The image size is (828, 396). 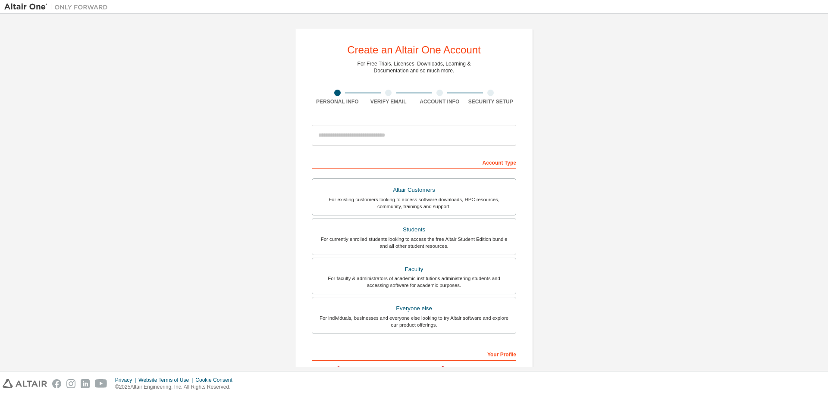 What do you see at coordinates (414, 269) in the screenshot?
I see `div: Faculty` at bounding box center [414, 269].